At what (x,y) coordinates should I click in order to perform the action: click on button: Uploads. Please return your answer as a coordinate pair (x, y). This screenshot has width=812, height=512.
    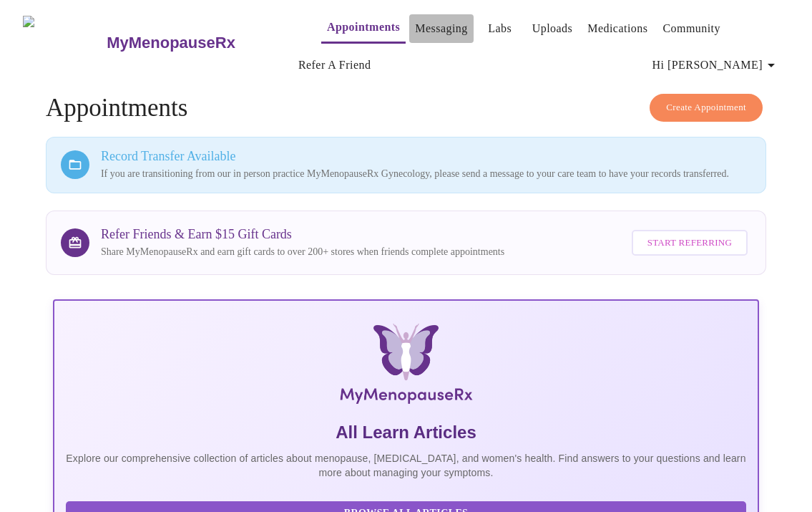
    Looking at the image, I should click on (552, 29).